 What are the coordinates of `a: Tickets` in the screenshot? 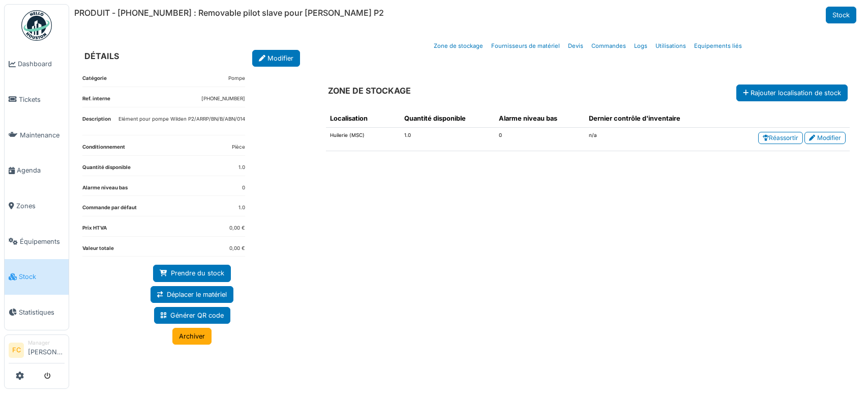 It's located at (37, 100).